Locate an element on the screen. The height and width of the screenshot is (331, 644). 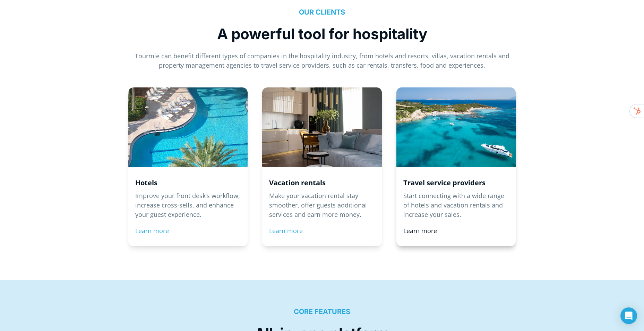
span: A powerful tool for hospitality is located at coordinates (322, 34).